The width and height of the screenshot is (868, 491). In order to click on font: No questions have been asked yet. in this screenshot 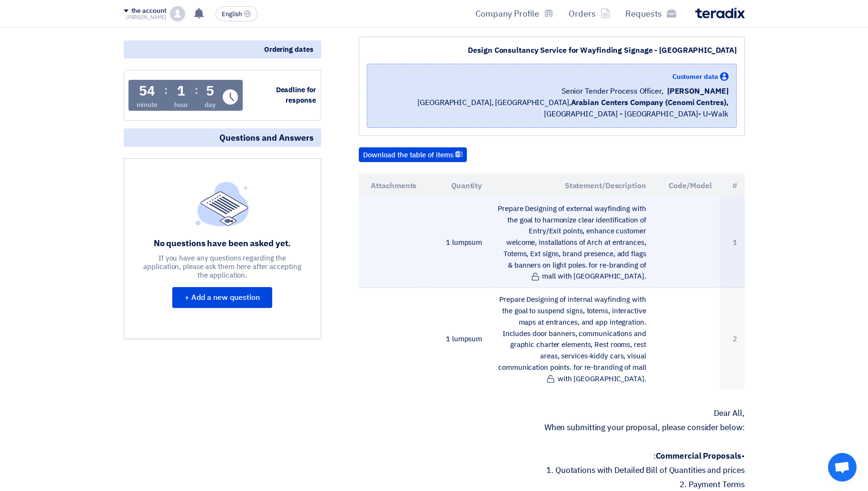, I will do `click(222, 243)`.